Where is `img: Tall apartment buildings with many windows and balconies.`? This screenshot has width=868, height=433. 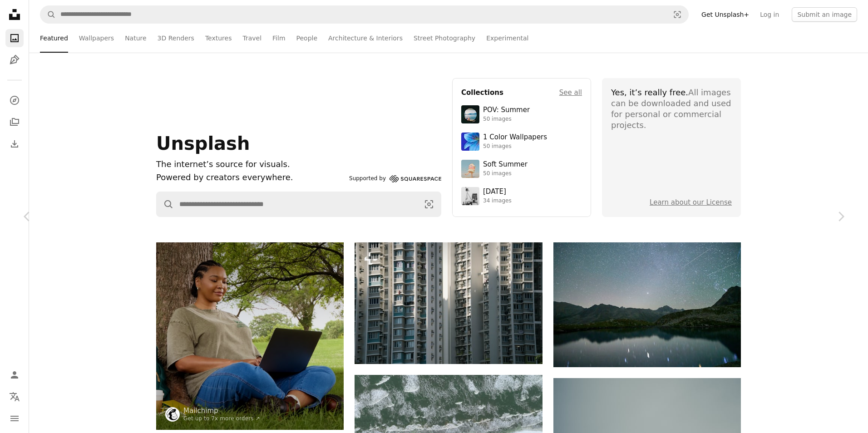
img: Tall apartment buildings with many windows and balconies. is located at coordinates (448, 303).